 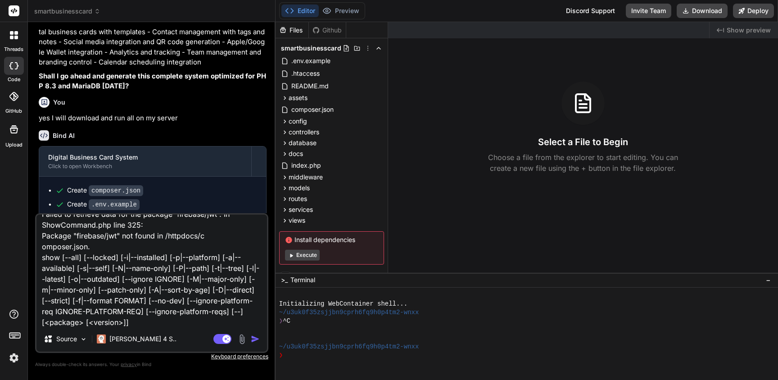 I want to click on button: Download, so click(x=702, y=11).